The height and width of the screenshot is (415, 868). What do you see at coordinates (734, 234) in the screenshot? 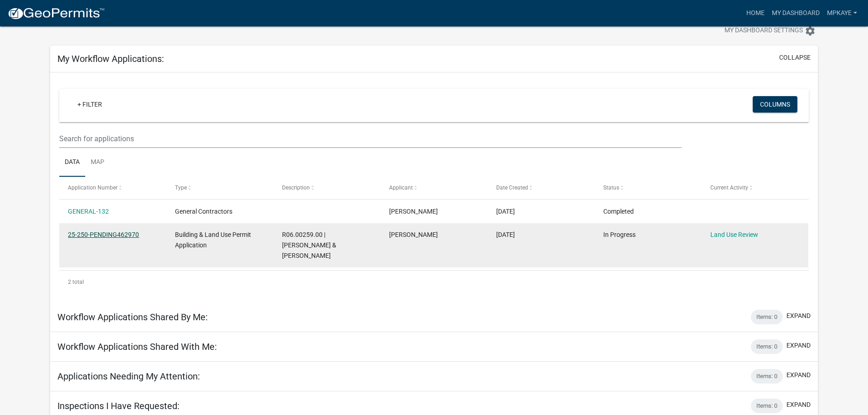
I see `a: Land Use Review` at bounding box center [734, 234].